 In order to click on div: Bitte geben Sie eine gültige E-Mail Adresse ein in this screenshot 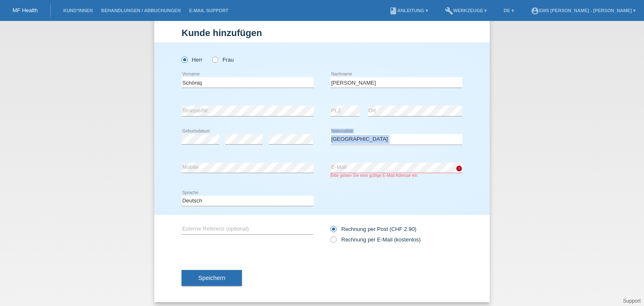, I will do `click(396, 175)`.